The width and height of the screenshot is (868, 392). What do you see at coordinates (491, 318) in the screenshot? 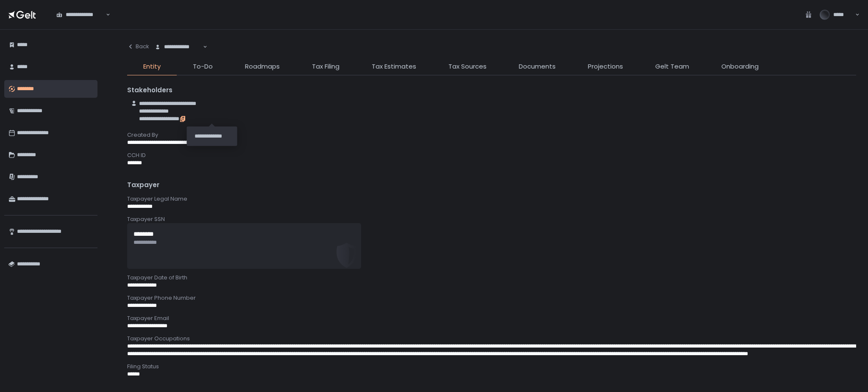
I see `div: Taxpayer Email` at bounding box center [491, 318].